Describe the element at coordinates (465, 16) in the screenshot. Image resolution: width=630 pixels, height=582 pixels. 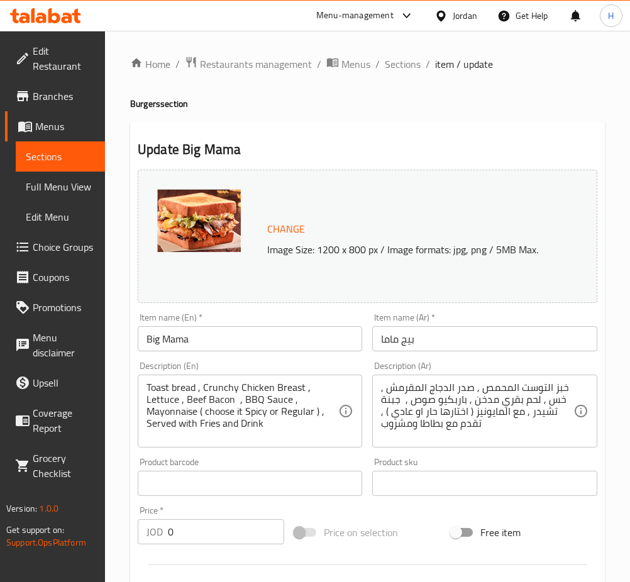
I see `div: Jordan` at that location.